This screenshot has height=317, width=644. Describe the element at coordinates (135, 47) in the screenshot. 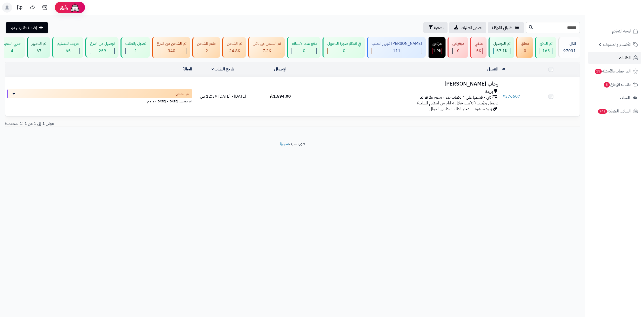

I see `a: تعديل بالطلب 1` at that location.